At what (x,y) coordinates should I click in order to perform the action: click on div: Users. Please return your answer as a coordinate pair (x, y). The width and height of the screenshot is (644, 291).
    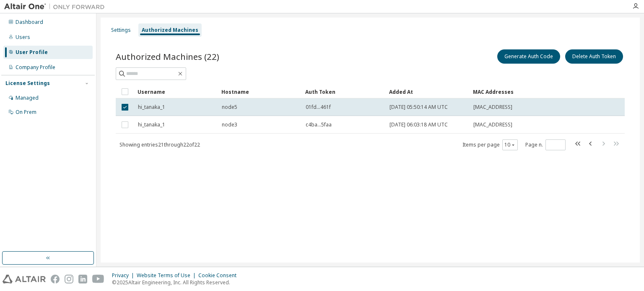
    Looking at the image, I should click on (23, 37).